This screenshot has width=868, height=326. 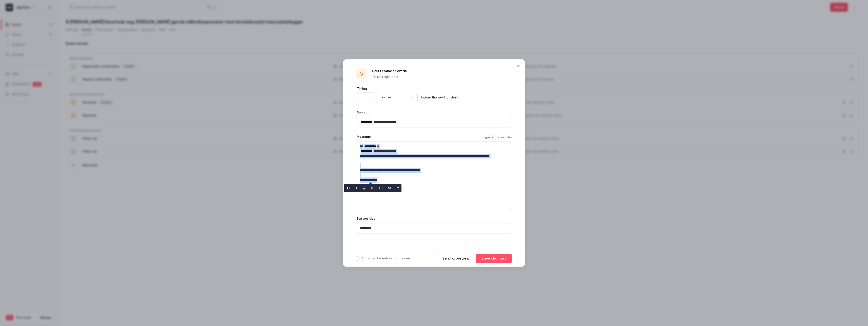 What do you see at coordinates (439, 98) in the screenshot?
I see `p: before the webinar starts` at bounding box center [439, 98].